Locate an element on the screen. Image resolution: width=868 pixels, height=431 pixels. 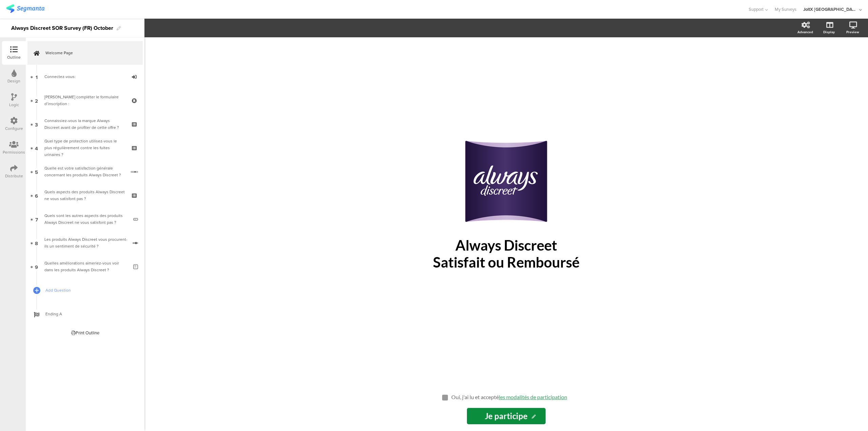
span: 8 is located at coordinates (36, 243).